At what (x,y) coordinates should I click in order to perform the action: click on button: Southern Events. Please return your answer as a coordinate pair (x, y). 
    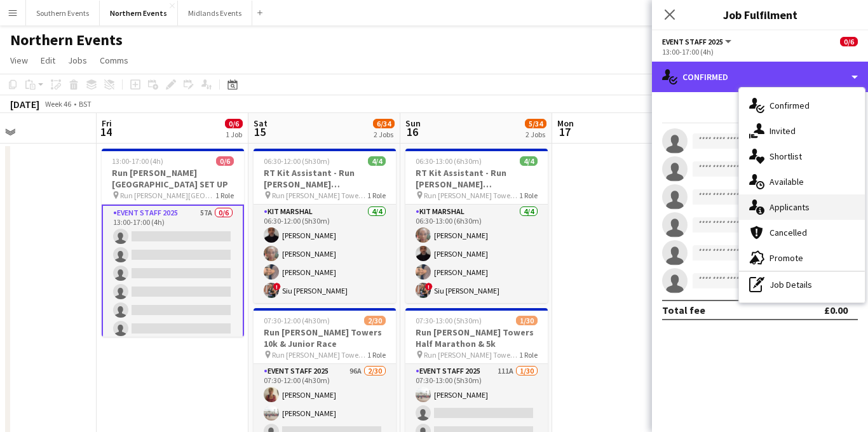
    Looking at the image, I should click on (63, 13).